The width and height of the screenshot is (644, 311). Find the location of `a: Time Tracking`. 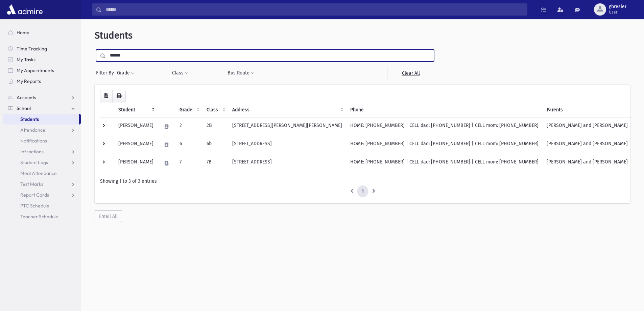

a: Time Tracking is located at coordinates (42, 49).